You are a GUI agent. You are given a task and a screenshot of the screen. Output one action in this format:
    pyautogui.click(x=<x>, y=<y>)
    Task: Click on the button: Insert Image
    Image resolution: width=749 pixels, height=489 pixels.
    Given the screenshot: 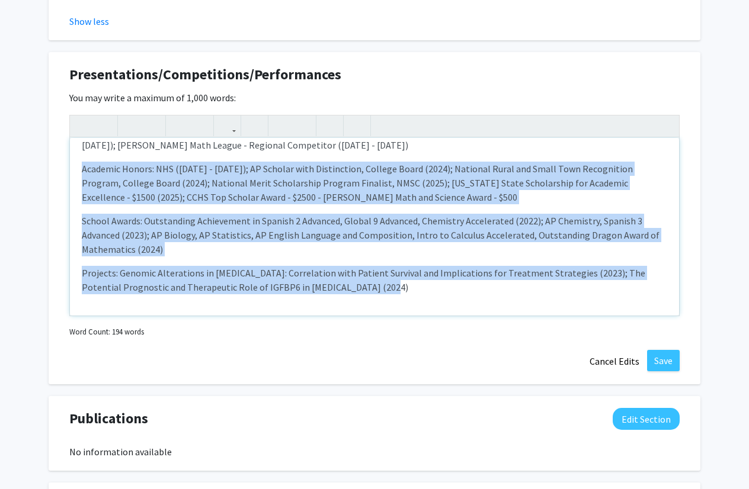 What is the action you would take?
    pyautogui.click(x=254, y=126)
    